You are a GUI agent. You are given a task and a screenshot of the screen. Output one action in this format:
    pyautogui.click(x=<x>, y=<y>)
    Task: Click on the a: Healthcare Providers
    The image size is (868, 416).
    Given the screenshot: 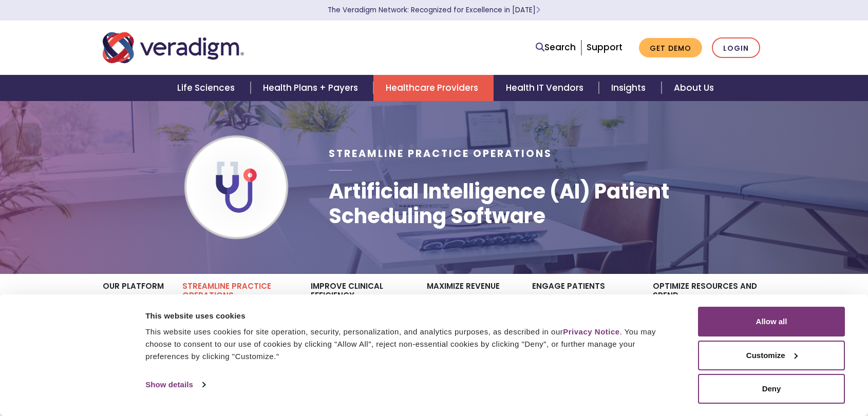 What is the action you would take?
    pyautogui.click(x=434, y=88)
    